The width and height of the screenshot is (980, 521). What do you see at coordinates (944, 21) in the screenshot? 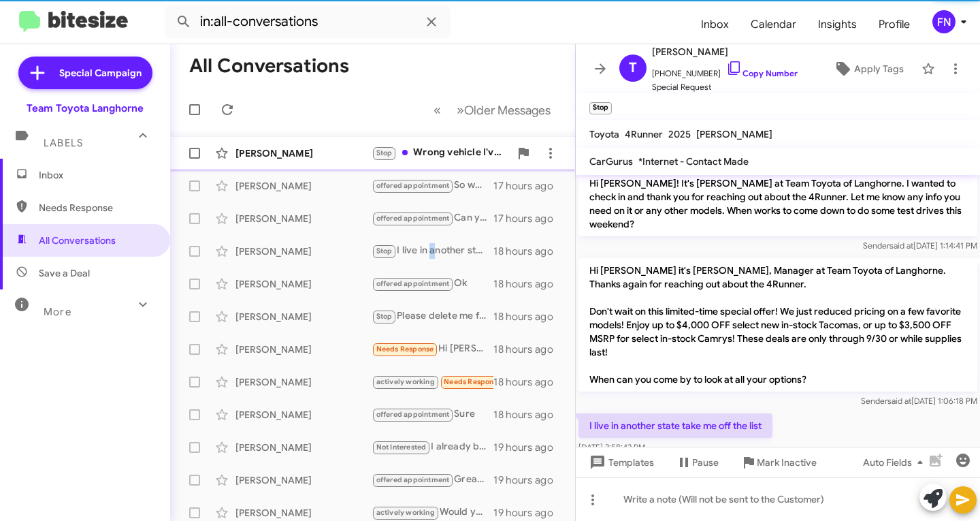
I see `div: FN` at bounding box center [944, 21].